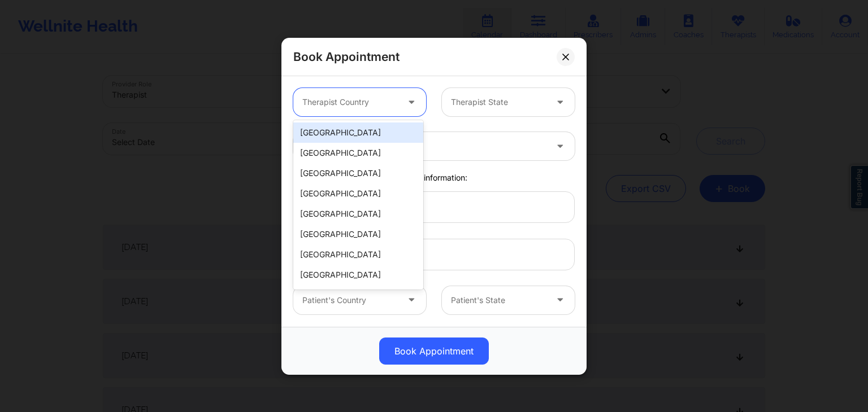 The image size is (868, 412). I want to click on input: Patient's Email, so click(434, 254).